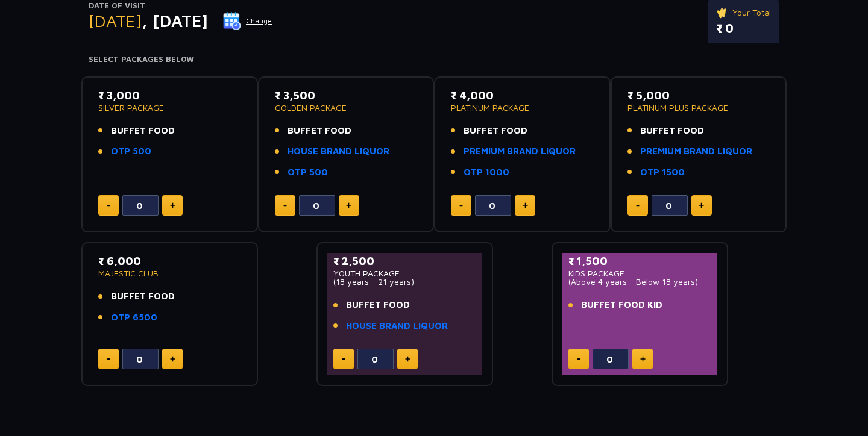  What do you see at coordinates (134, 318) in the screenshot?
I see `a: OTP 6500` at bounding box center [134, 318].